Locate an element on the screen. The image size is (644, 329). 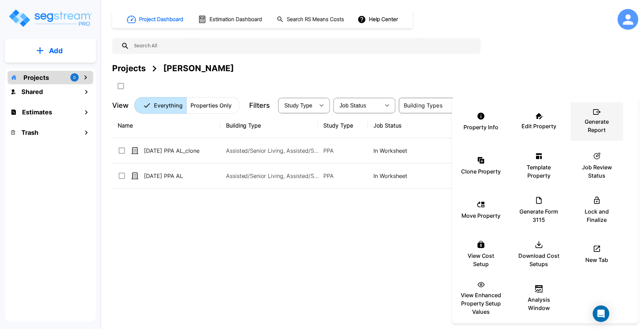
p: Clone Property is located at coordinates (481, 171).